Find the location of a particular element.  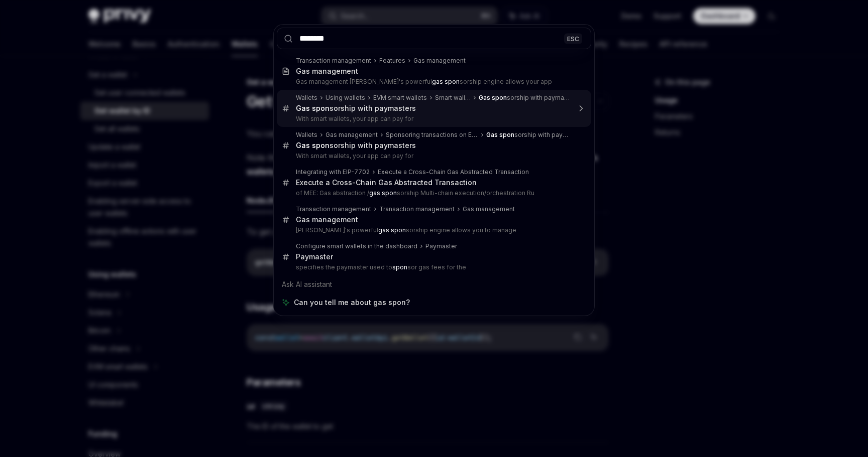

div: Features is located at coordinates (392, 61).